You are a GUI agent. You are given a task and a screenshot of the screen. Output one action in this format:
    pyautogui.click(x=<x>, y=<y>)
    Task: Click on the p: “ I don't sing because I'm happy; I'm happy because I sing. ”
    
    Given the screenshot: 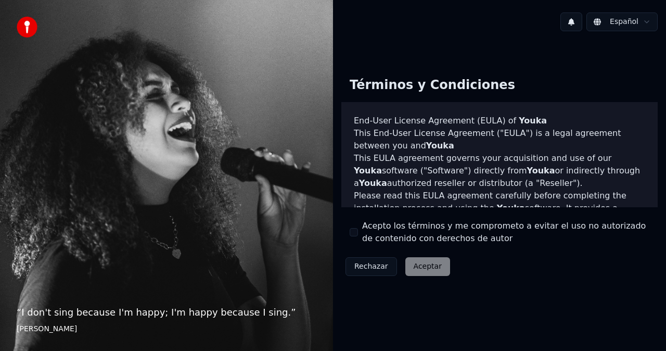 What is the action you would take?
    pyautogui.click(x=166, y=312)
    